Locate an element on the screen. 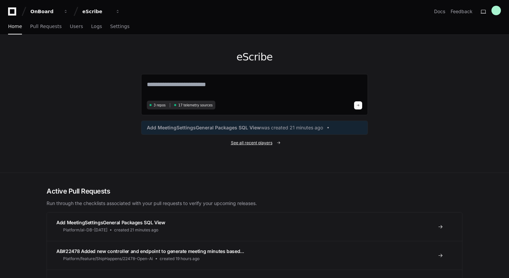 The height and width of the screenshot is (278, 509). a: Settings is located at coordinates (120, 27).